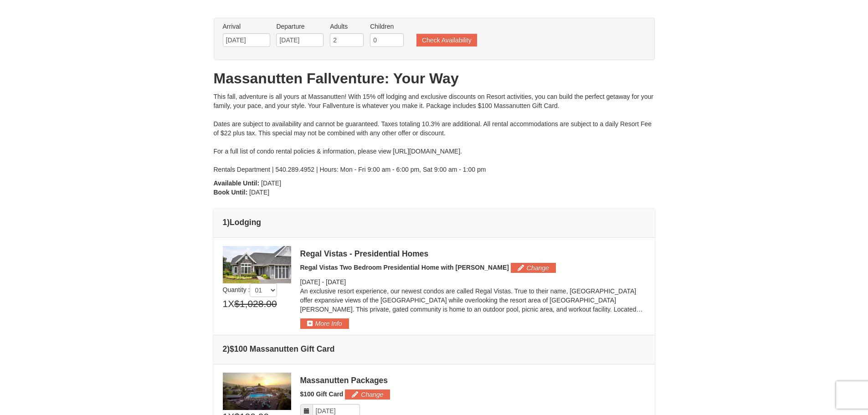  I want to click on div: Massanutten Packages, so click(473, 381).